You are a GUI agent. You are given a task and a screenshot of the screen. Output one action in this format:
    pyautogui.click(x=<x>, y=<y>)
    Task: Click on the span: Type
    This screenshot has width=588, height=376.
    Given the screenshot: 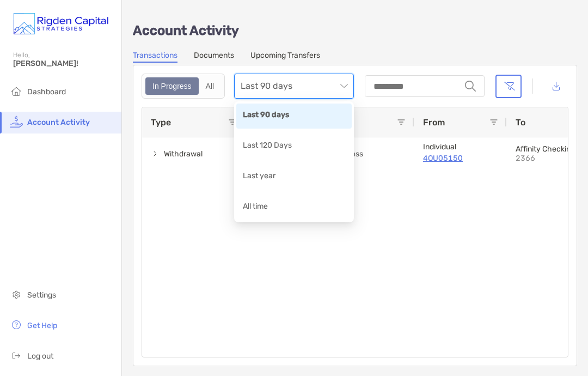 What is the action you would take?
    pyautogui.click(x=161, y=122)
    